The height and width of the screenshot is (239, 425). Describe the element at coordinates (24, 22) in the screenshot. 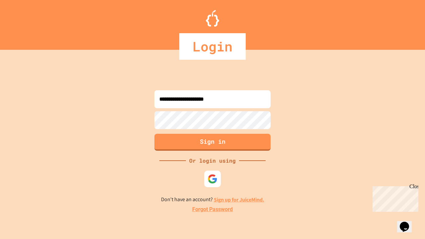

I see `div: Chat with us now!Close` at that location.